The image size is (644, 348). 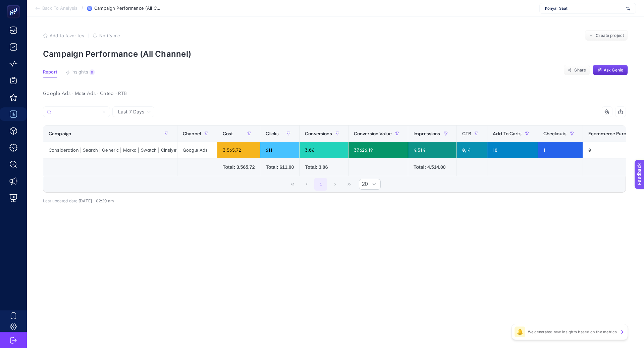 What do you see at coordinates (324, 150) in the screenshot?
I see `div: 3,06` at bounding box center [324, 150].